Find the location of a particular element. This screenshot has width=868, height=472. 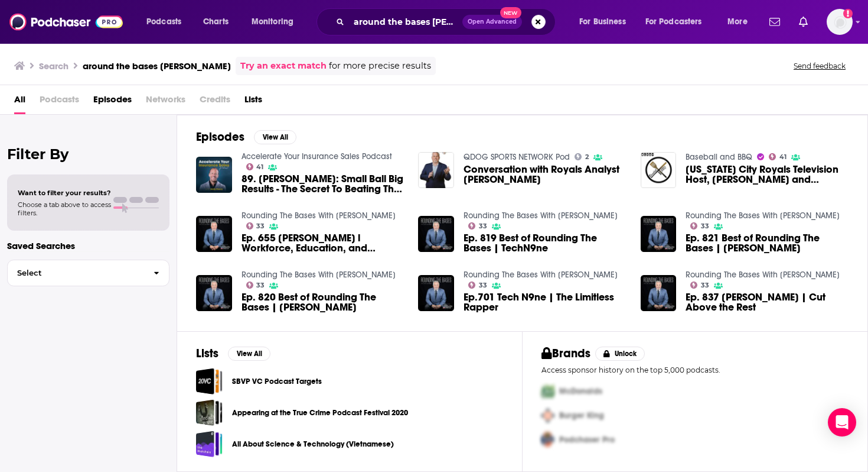

img: Conversation with Royals Analyst Joel Goldberg is located at coordinates (436, 170).